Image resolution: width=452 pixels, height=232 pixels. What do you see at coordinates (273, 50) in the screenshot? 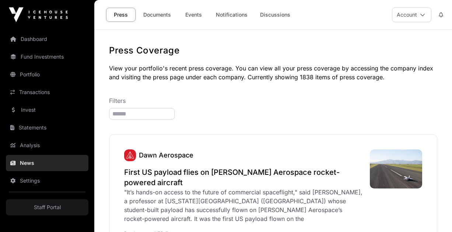
I see `h1: Press Coverage` at bounding box center [273, 50].